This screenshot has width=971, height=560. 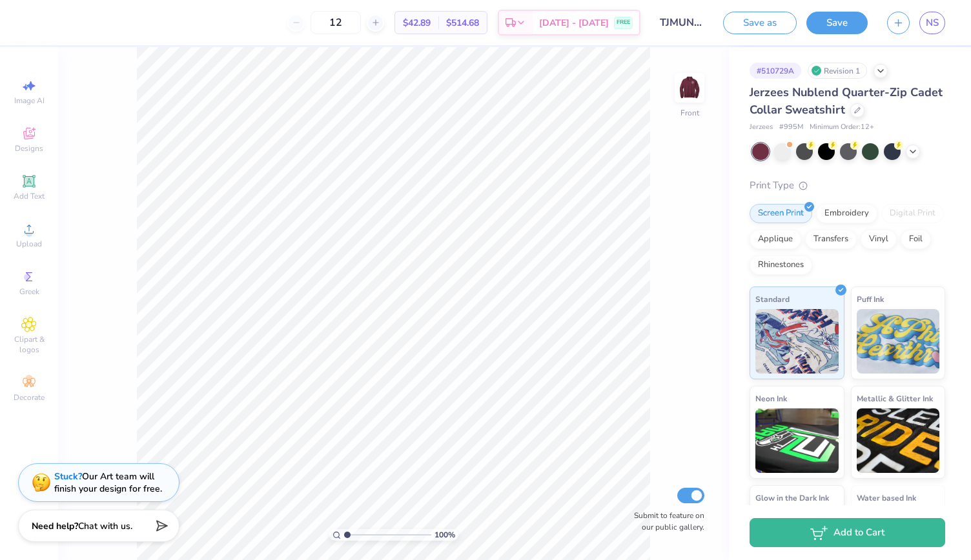 I want to click on span: Decorate, so click(x=29, y=397).